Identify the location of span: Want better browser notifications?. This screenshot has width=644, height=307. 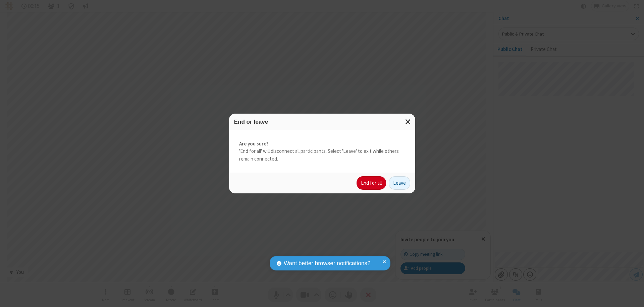
(327, 263).